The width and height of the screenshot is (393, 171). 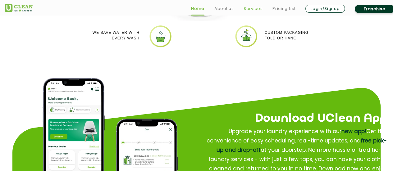 I want to click on p: We Save Water with every wash, so click(x=116, y=35).